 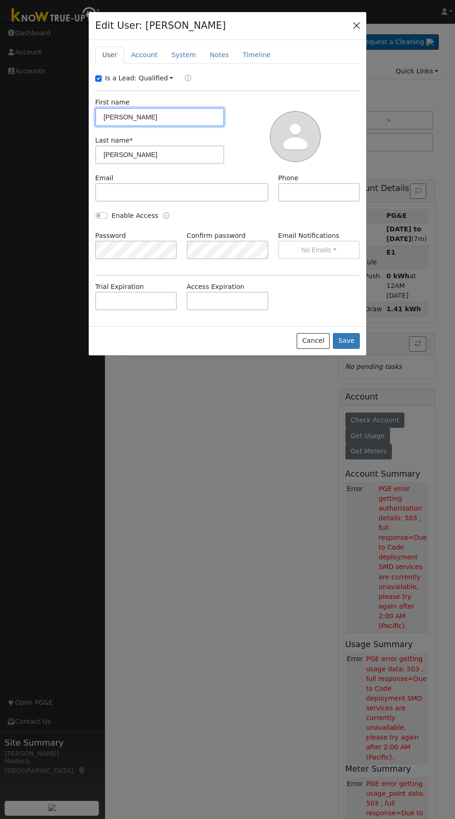 I want to click on button: Cancel, so click(x=313, y=341).